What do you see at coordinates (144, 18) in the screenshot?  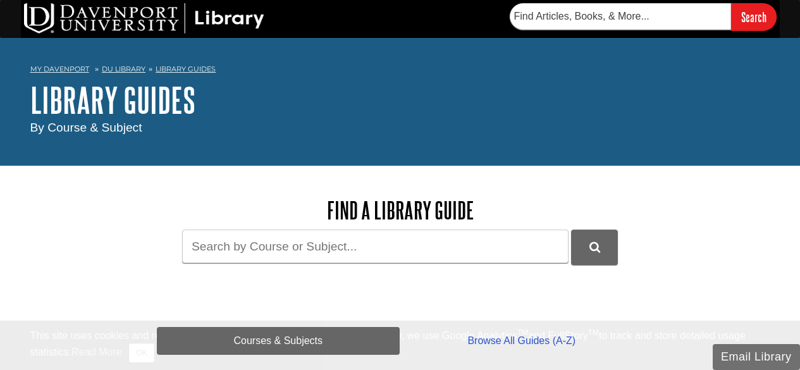 I see `img: DU Library` at bounding box center [144, 18].